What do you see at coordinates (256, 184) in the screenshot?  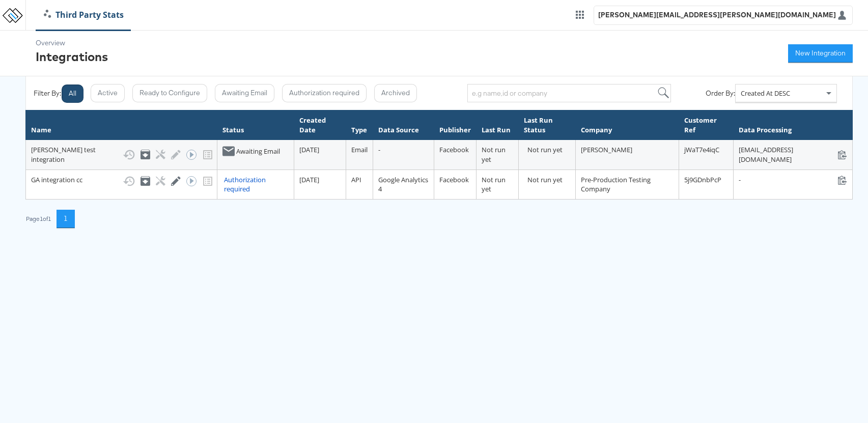 I see `div: Authorization required` at bounding box center [256, 184].